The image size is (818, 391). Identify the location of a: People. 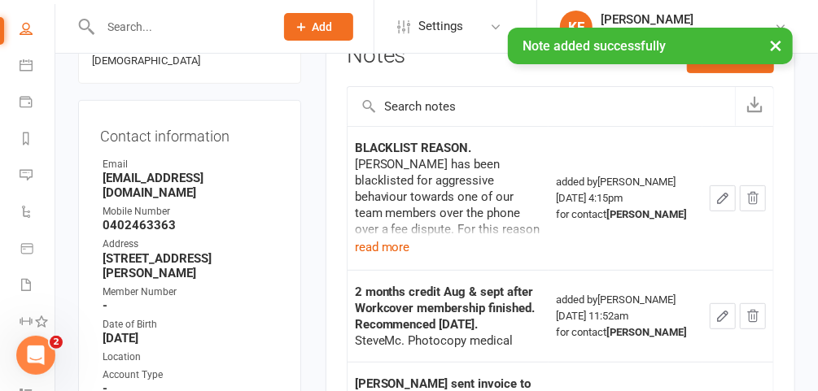
(37, 30).